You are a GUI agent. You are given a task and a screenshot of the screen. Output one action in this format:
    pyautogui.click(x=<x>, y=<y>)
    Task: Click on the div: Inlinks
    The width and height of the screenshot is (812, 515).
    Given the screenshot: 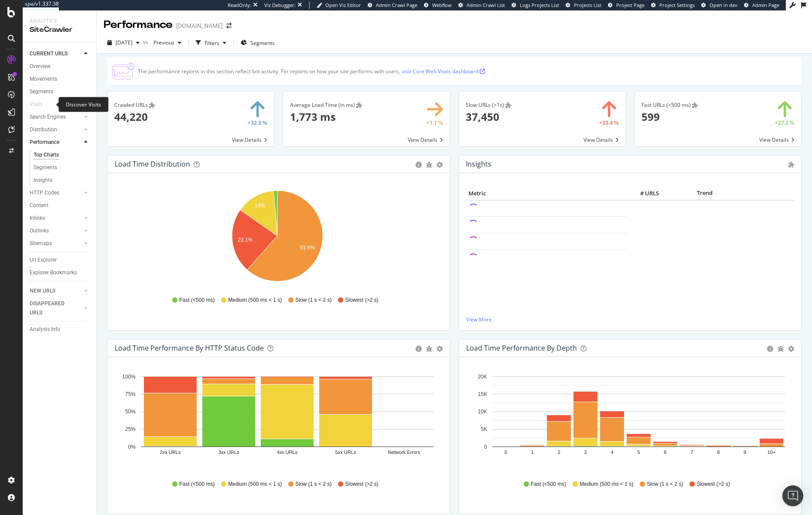 What is the action you would take?
    pyautogui.click(x=37, y=218)
    